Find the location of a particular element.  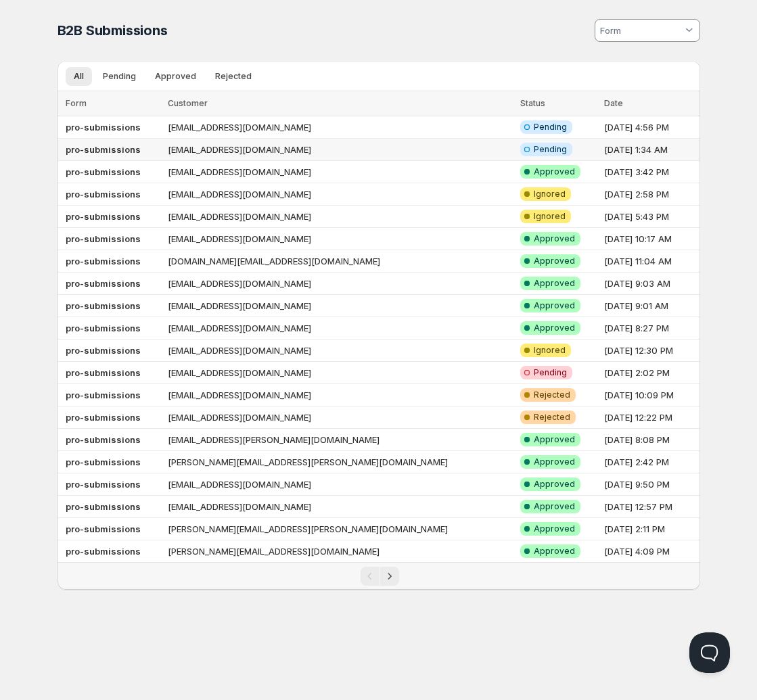

span: Date is located at coordinates (613, 103).